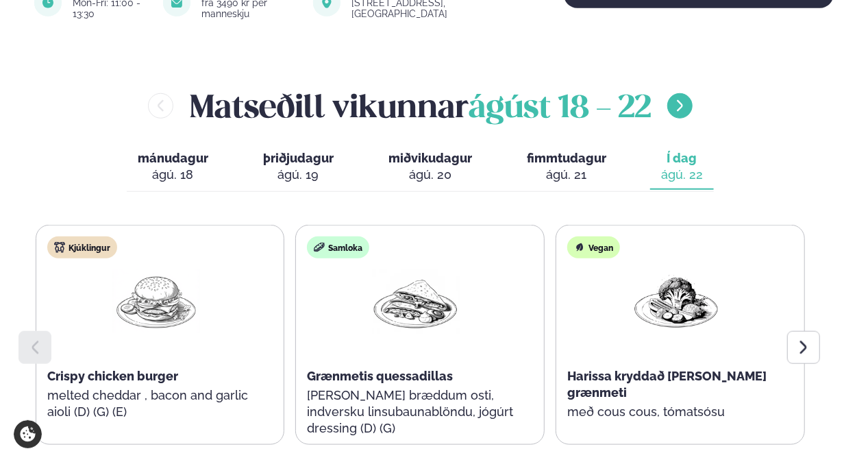 This screenshot has width=868, height=462. Describe the element at coordinates (298, 167) in the screenshot. I see `button: þriðjudagur ágú. 19` at that location.